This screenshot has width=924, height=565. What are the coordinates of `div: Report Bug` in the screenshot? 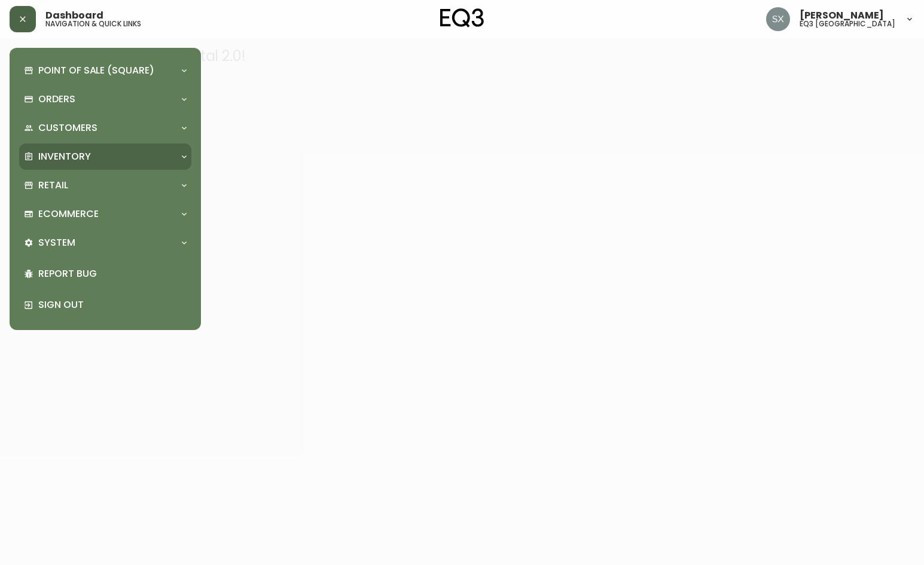 It's located at (105, 274).